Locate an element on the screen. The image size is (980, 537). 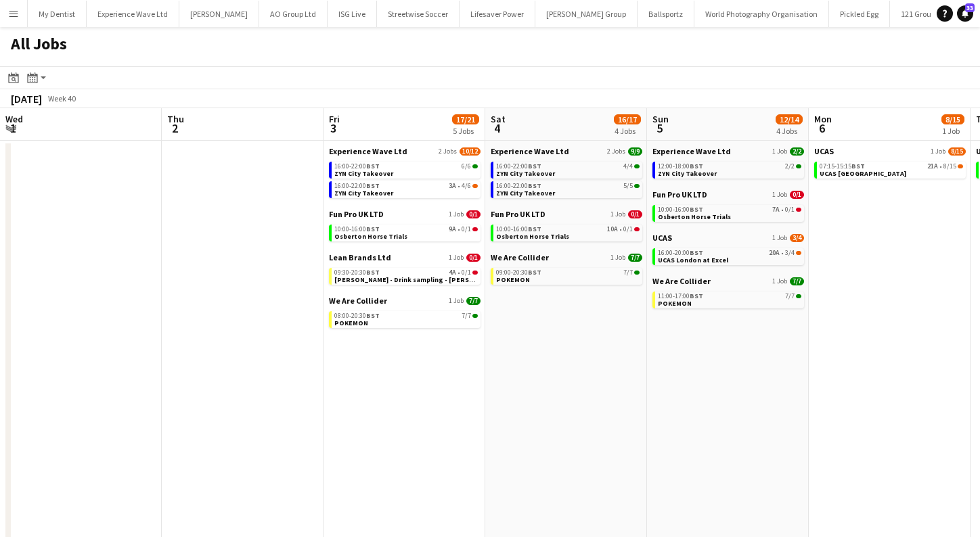
span: 9/9 is located at coordinates (634, 151).